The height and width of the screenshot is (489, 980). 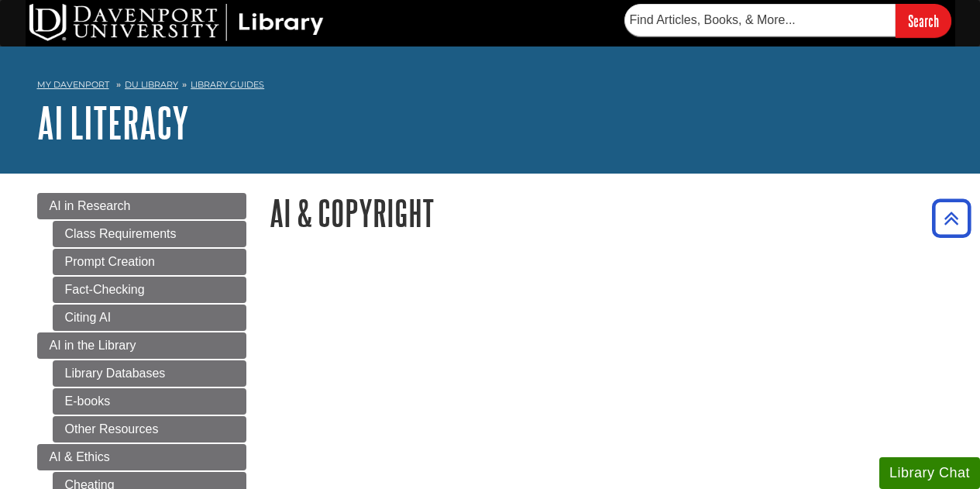 I want to click on span: AI in the Library, so click(x=93, y=345).